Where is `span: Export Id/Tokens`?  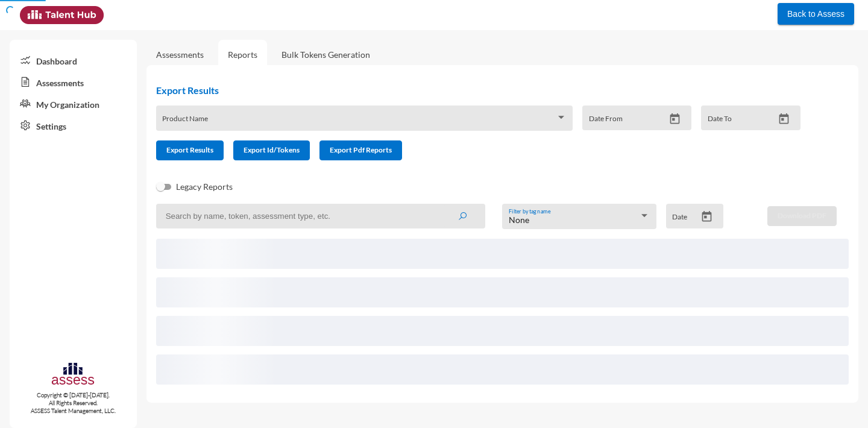 span: Export Id/Tokens is located at coordinates (271, 149).